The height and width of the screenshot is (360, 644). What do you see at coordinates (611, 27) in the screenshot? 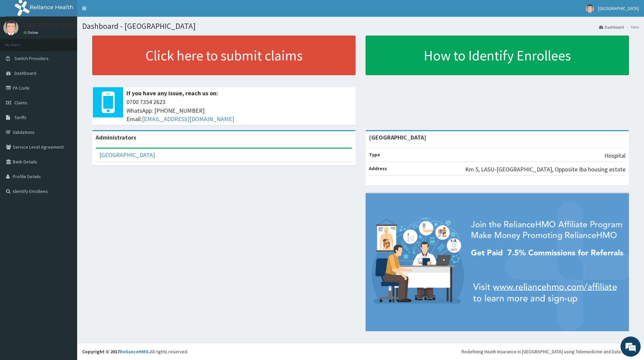
I see `a: Dashboard` at bounding box center [611, 27].